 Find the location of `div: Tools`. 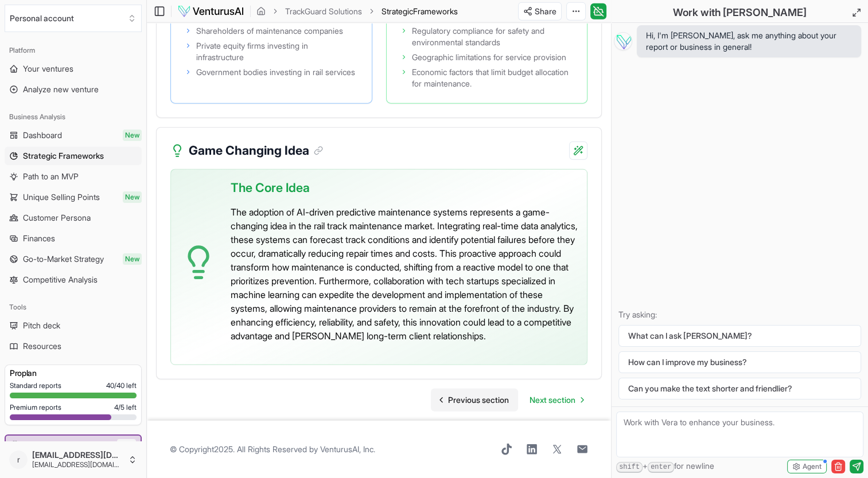

div: Tools is located at coordinates (73, 307).